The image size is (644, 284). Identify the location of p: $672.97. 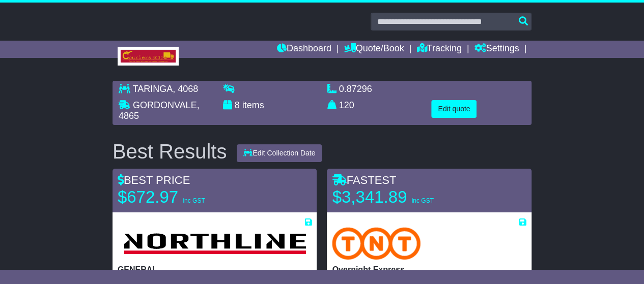
(181, 197).